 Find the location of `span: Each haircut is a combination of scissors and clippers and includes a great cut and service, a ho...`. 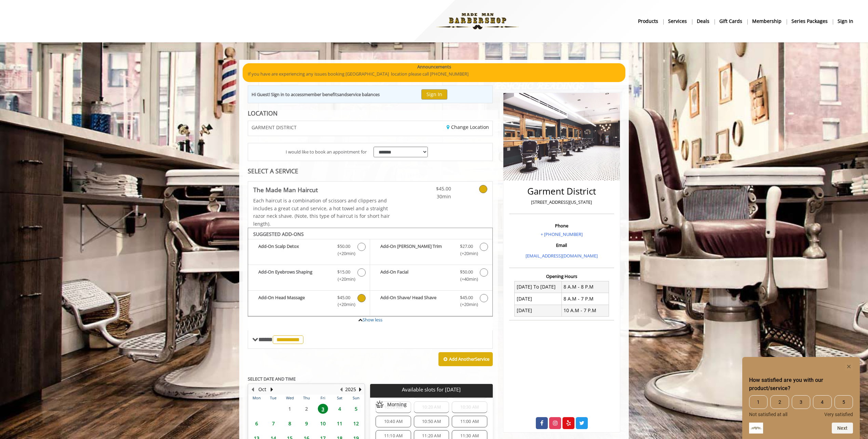

span: Each haircut is a combination of scissors and clippers and includes a great cut and service, a ho... is located at coordinates (322, 212).